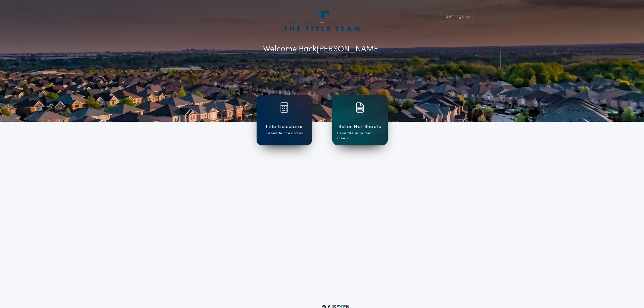 The image size is (644, 308). I want to click on a: card iconTitle CalculatorGenerate title quotes, so click(284, 120).